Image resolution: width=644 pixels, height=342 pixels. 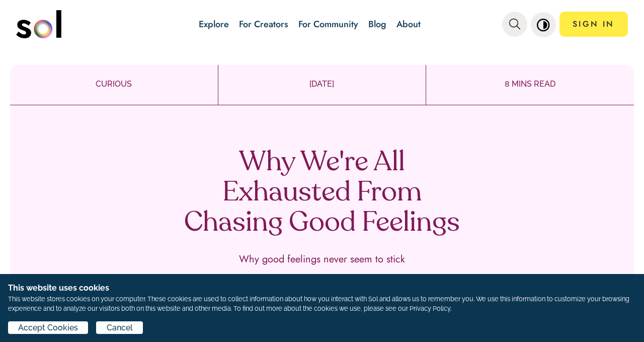 What do you see at coordinates (593, 24) in the screenshot?
I see `a: SIGN IN` at bounding box center [593, 24].